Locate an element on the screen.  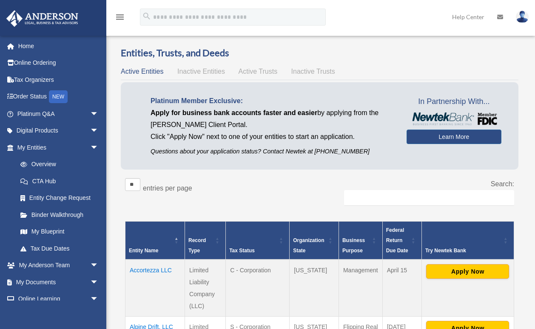
p: Click "Apply Now" next to one of your entities to start an application. is located at coordinates (272, 137).